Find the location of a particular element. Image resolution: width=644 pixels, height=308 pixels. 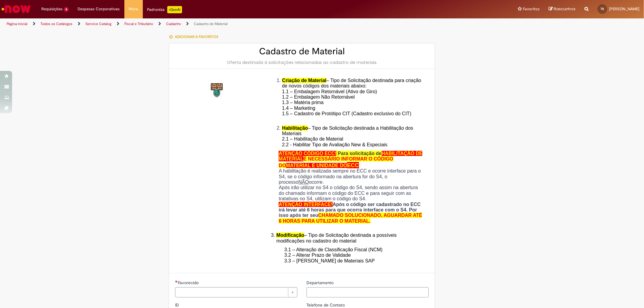

span: Habilitação is located at coordinates (294, 128).